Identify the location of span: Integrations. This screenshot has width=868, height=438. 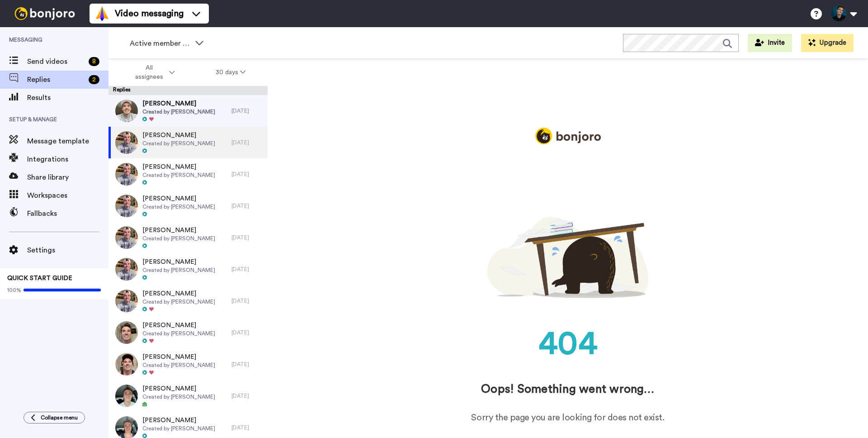
(68, 159).